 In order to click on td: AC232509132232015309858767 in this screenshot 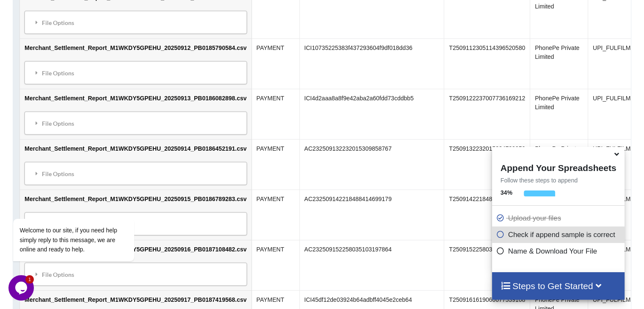, I will do `click(371, 164)`.